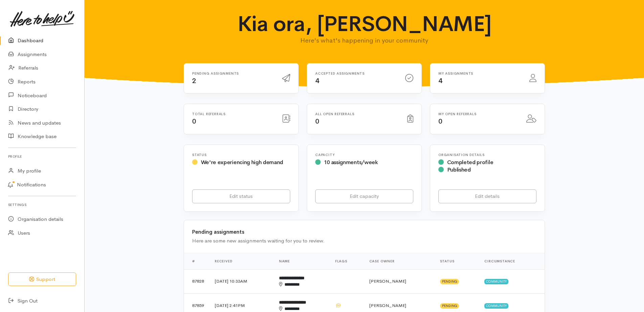  Describe the element at coordinates (357, 114) in the screenshot. I see `h6: All open referrals` at that location.